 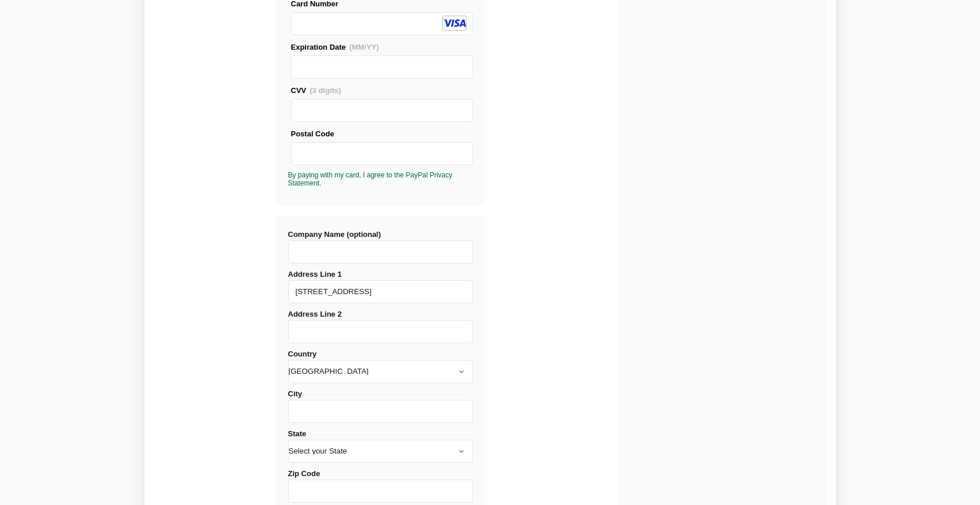 What do you see at coordinates (381, 332) in the screenshot?
I see `input: Address Line 2` at bounding box center [381, 332].